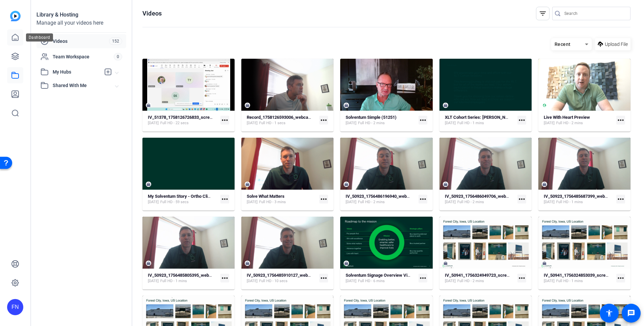 The width and height of the screenshot is (644, 326). Describe the element at coordinates (595, 14) in the screenshot. I see `input: Search` at that location.